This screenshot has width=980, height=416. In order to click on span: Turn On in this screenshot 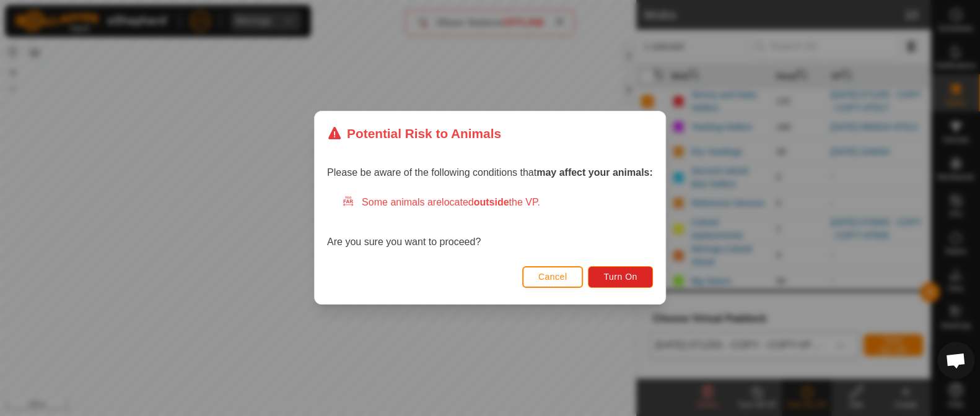, I will do `click(620, 277)`.